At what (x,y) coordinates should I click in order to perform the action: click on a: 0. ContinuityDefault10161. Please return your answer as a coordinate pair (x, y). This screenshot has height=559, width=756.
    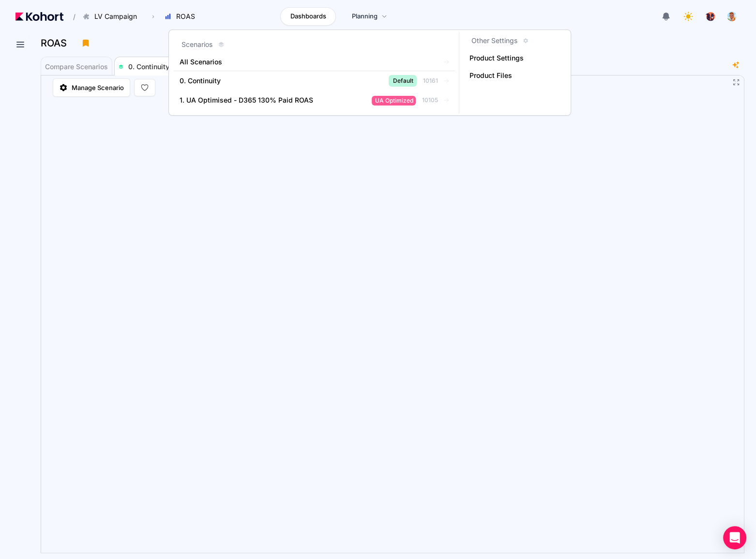
    Looking at the image, I should click on (314, 80).